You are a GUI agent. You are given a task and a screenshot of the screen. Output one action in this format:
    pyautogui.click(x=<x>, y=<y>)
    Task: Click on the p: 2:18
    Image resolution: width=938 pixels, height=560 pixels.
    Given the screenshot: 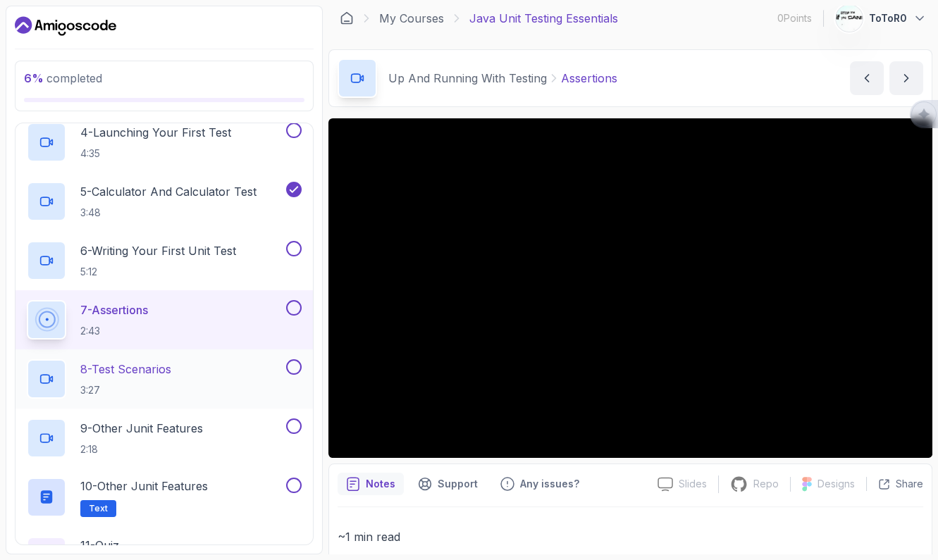 What is the action you would take?
    pyautogui.click(x=142, y=449)
    